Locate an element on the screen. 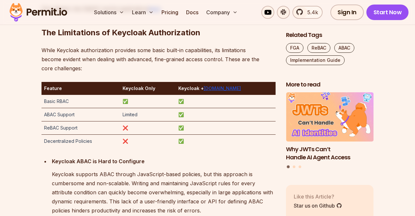 The image size is (415, 216). a: 5.4k is located at coordinates (307, 12).